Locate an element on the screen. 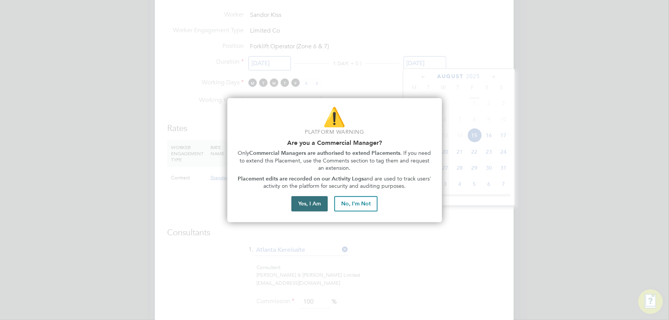  strong: Commercial Managers are authorised to extend Placements is located at coordinates (325, 153).